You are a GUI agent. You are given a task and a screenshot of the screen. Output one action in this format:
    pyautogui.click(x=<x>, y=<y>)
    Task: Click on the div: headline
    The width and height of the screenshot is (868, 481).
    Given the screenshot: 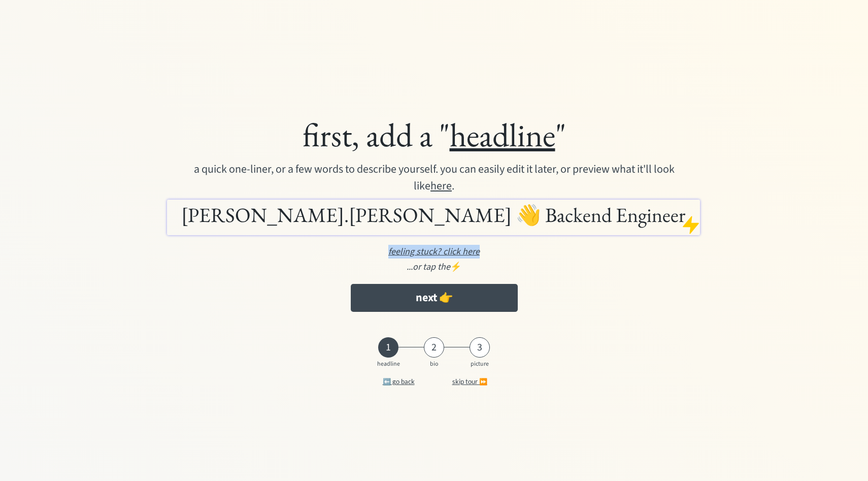 What is the action you would take?
    pyautogui.click(x=389, y=364)
    